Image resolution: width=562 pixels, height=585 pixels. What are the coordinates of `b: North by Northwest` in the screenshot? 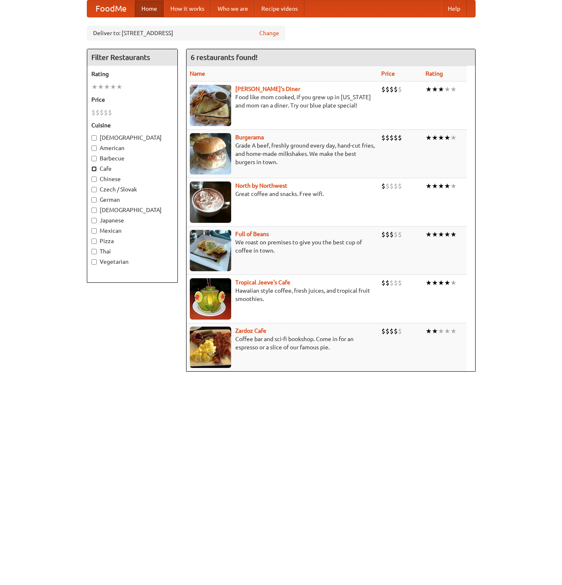 It's located at (261, 186).